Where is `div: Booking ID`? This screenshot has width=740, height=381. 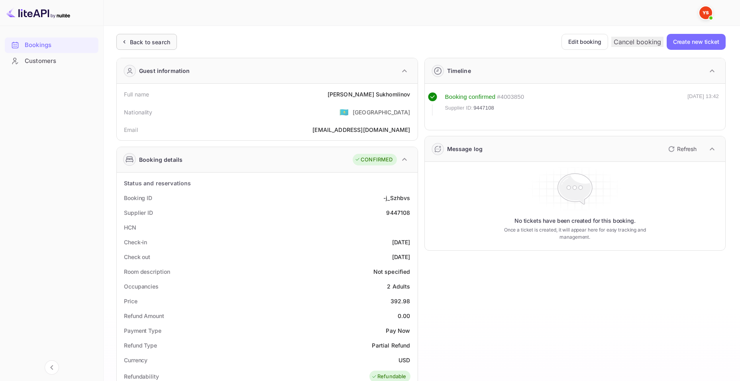
div: Booking ID is located at coordinates (138, 198).